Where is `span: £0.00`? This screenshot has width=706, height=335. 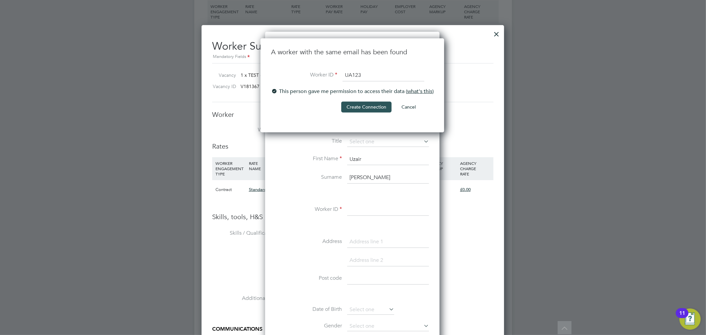
span: £0.00 is located at coordinates (465, 189).